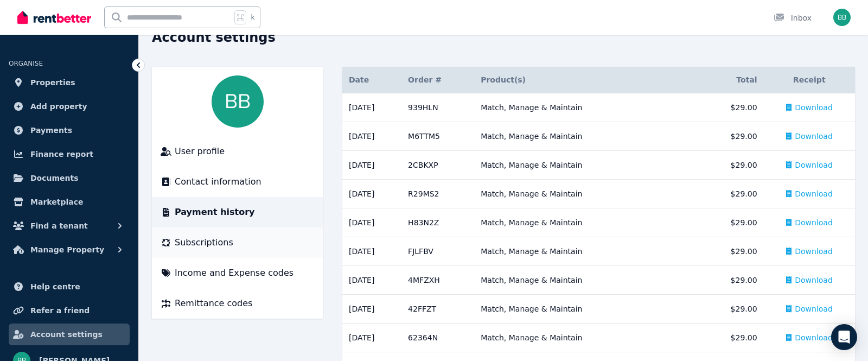  Describe the element at coordinates (62, 154) in the screenshot. I see `span: Finance report` at that location.